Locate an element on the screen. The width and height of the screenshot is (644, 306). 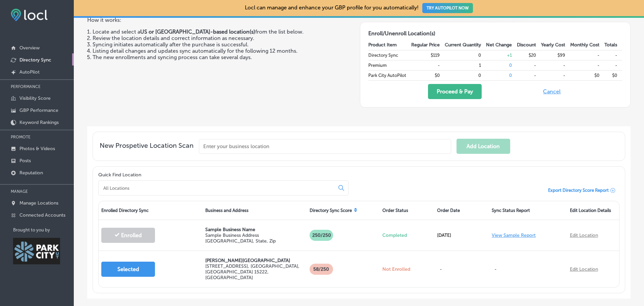
th: Discount is located at coordinates (529, 45).